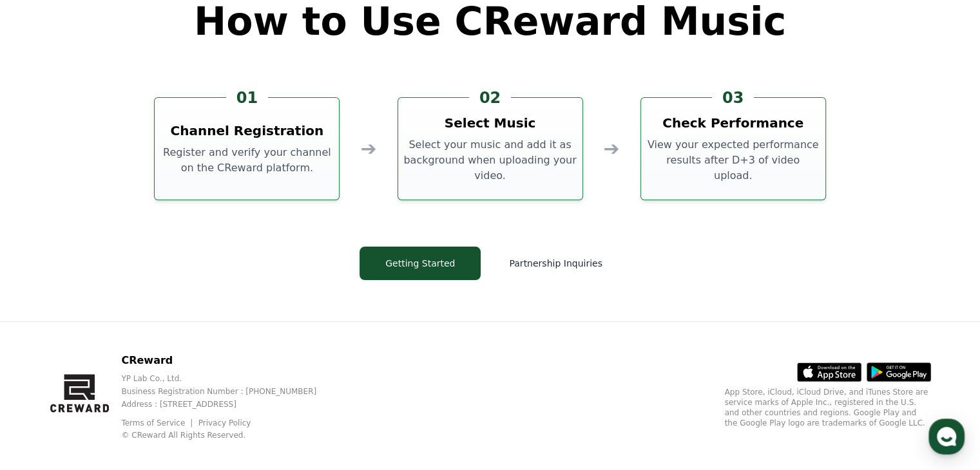 The width and height of the screenshot is (980, 470). What do you see at coordinates (555, 264) in the screenshot?
I see `a: Partnership Inquiries` at bounding box center [555, 264].